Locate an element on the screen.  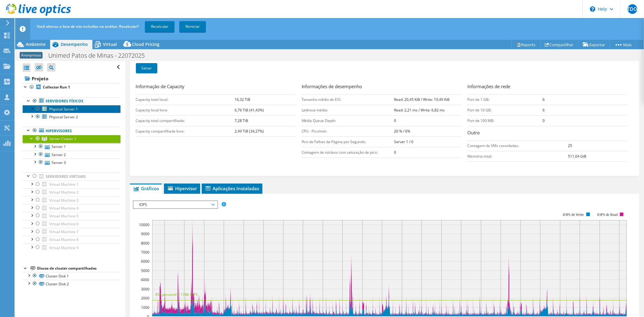
a: Server 3 is located at coordinates (71, 162).